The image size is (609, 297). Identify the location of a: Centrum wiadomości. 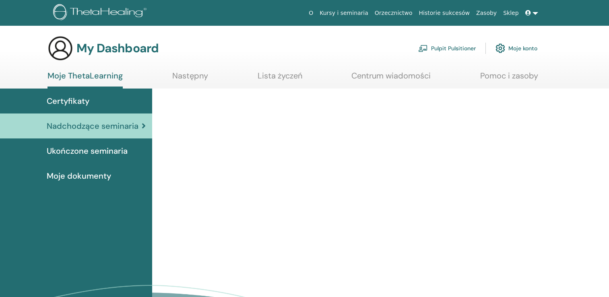
(391, 78).